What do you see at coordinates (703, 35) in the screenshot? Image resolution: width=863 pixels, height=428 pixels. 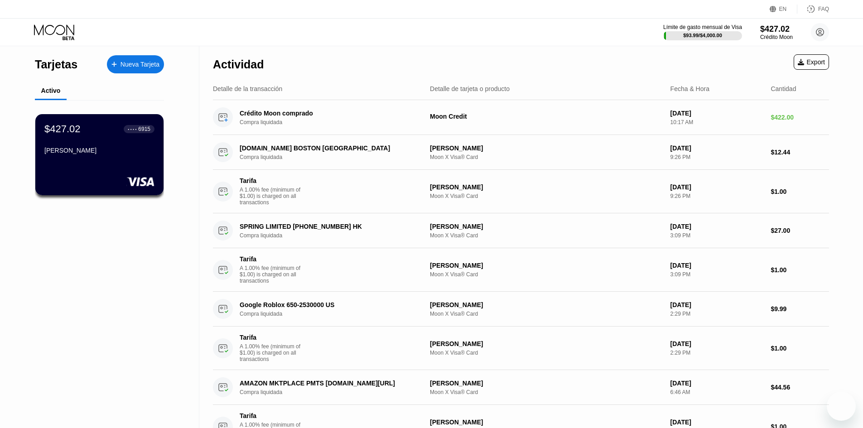 I see `div: $93.99 / $4,000.00` at bounding box center [703, 35].